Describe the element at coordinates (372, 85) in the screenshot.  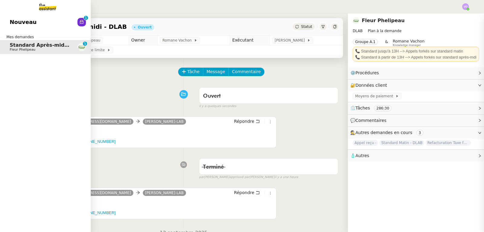
I see `span: Données client` at that location.